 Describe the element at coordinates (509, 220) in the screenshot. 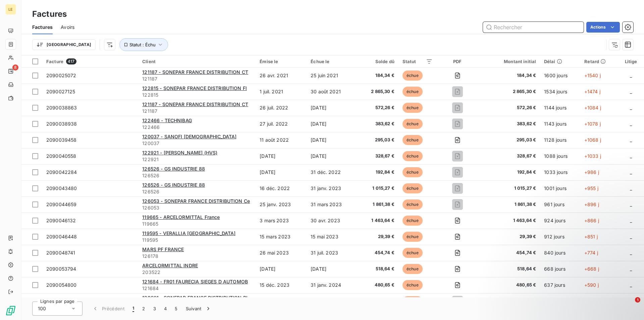

I see `span: 1 463,64 €` at that location.